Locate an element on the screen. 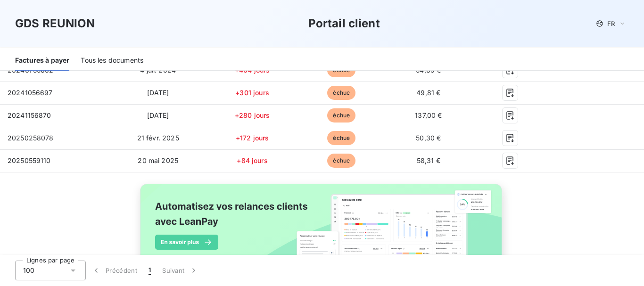 The height and width of the screenshot is (286, 644). span: 20 mai 2025 is located at coordinates (158, 160).